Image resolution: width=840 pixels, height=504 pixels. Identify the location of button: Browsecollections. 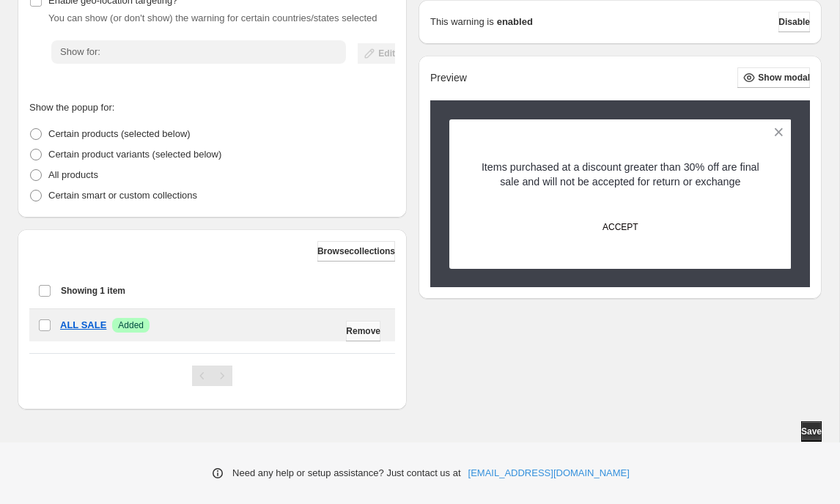
(356, 252).